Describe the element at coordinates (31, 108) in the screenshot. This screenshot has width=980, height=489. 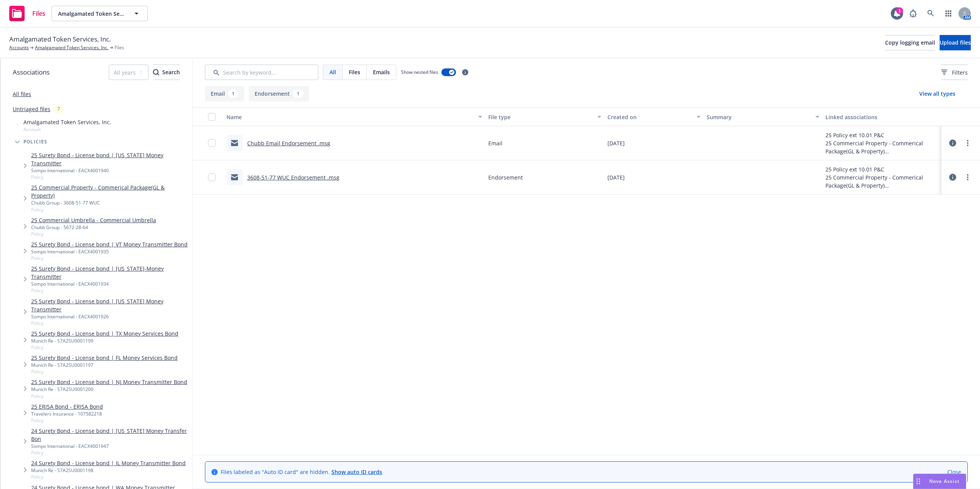
I see `a: Untriaged files` at that location.